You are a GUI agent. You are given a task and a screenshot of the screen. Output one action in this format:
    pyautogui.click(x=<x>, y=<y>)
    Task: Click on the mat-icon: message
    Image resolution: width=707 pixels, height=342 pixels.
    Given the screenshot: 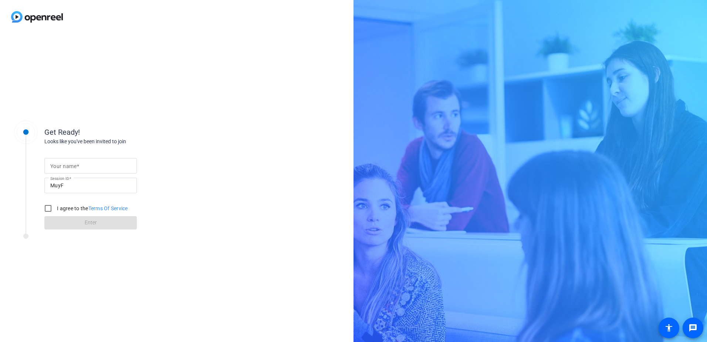 What is the action you would take?
    pyautogui.click(x=693, y=328)
    